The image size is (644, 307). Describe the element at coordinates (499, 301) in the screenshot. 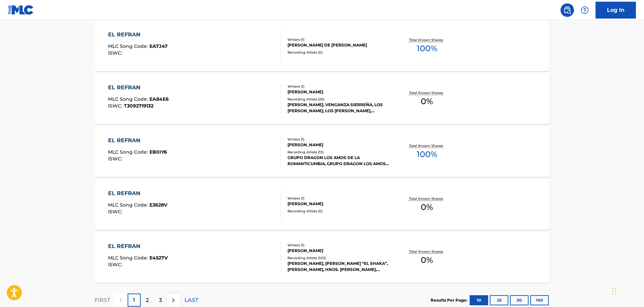

I see `button: 25` at that location.